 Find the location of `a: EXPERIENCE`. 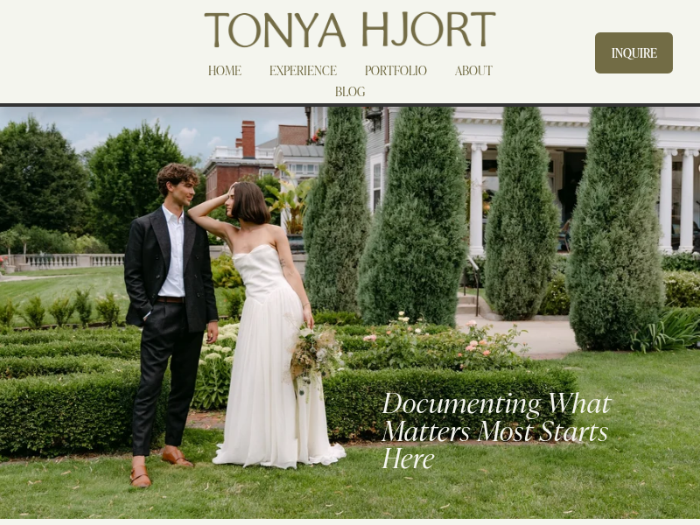

a: EXPERIENCE is located at coordinates (303, 71).